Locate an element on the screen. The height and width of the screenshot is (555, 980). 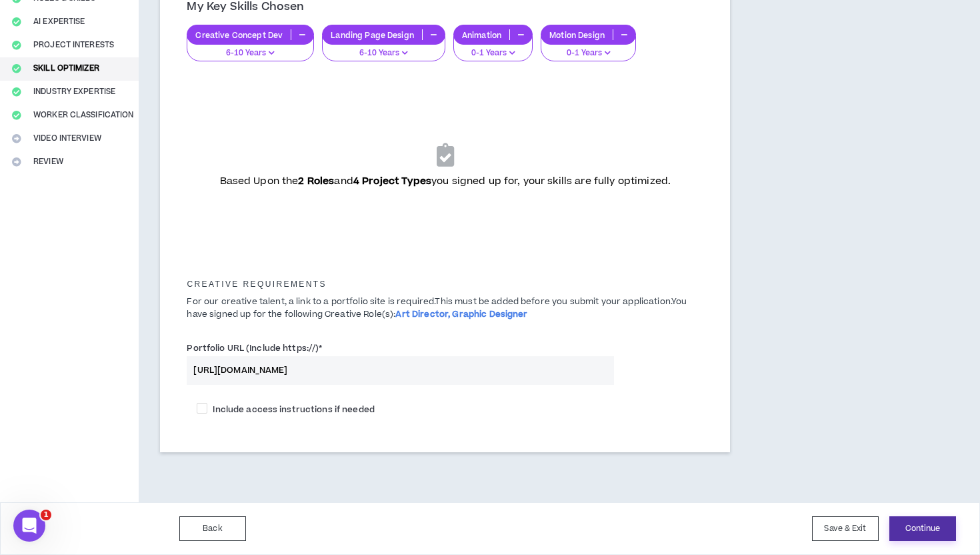
button: Back is located at coordinates (213, 529).